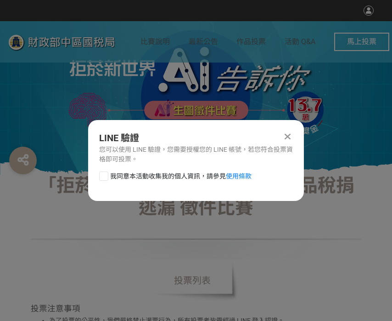 The height and width of the screenshot is (321, 392). I want to click on div: LINE 驗證, so click(196, 138).